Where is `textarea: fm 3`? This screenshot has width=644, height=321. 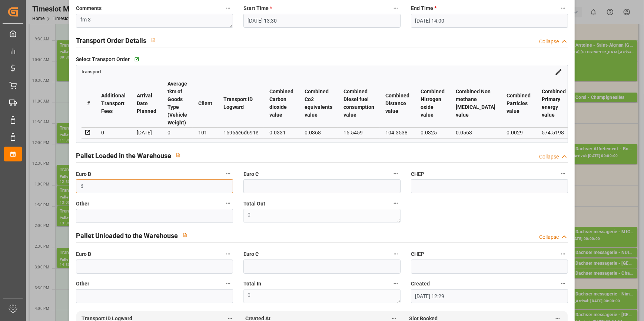 textarea: fm 3 is located at coordinates (155, 21).